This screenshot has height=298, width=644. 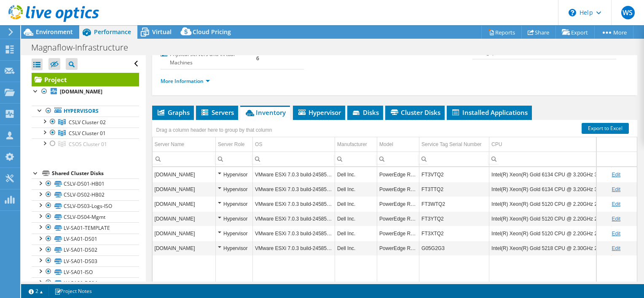 What do you see at coordinates (87, 133) in the screenshot?
I see `span: CSLV Cluster 01` at bounding box center [87, 133].